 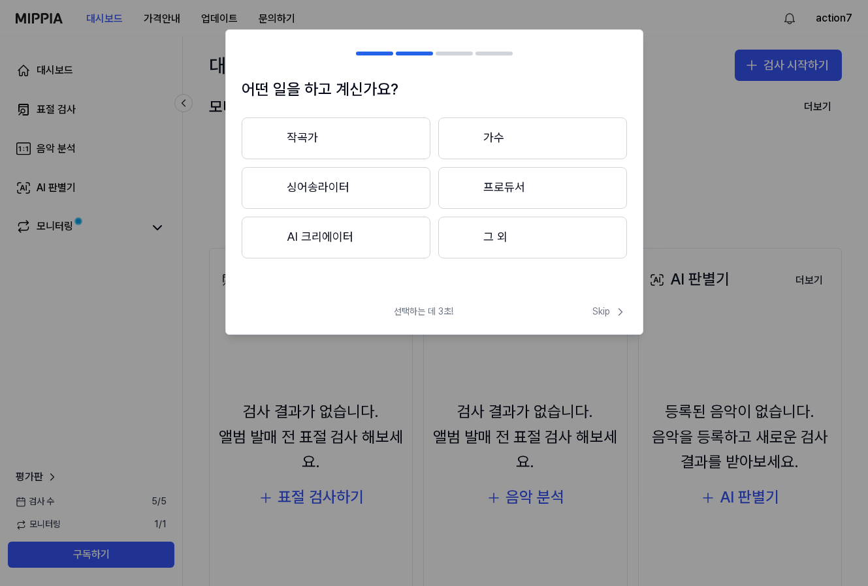 What do you see at coordinates (336, 138) in the screenshot?
I see `button: 작곡가` at bounding box center [336, 138].